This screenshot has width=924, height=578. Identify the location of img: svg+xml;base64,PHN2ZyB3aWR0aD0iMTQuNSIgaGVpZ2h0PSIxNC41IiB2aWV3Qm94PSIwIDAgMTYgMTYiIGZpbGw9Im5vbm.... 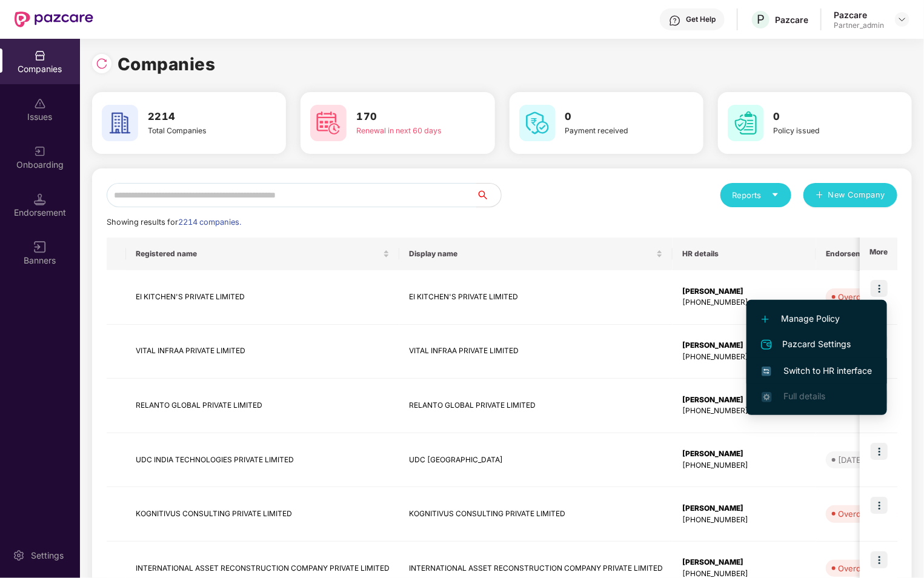
(40, 200).